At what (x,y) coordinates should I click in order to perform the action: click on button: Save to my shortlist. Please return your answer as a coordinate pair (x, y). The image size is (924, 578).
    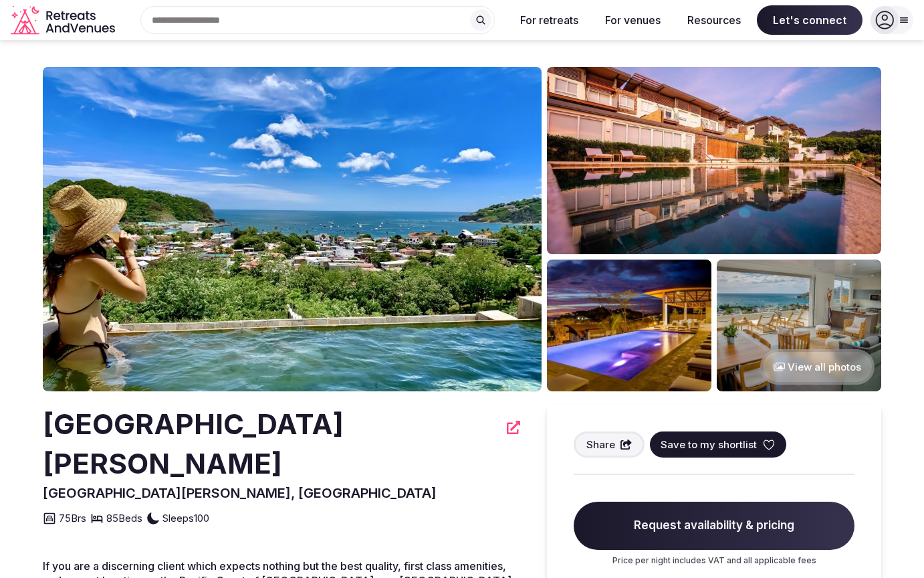
    Looking at the image, I should click on (719, 444).